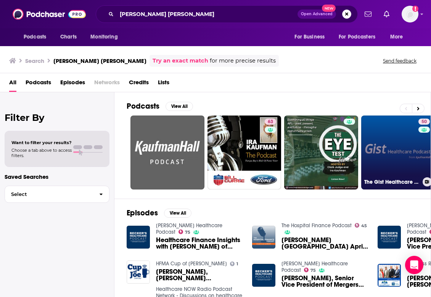  Describe the element at coordinates (57, 194) in the screenshot. I see `button: Select` at that location.